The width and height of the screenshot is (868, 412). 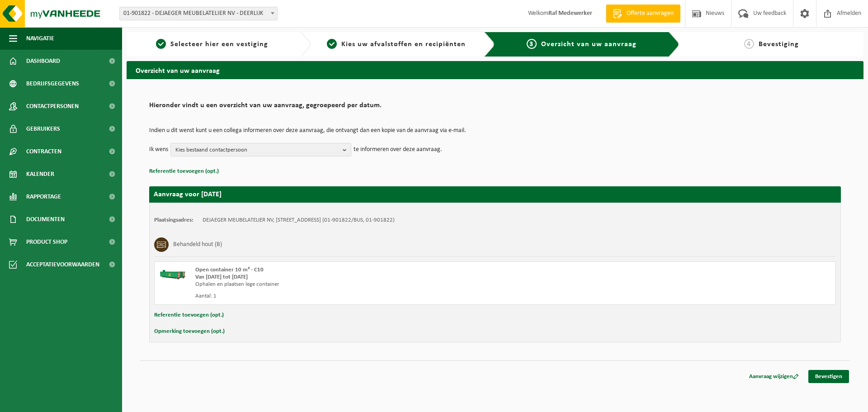 I want to click on strong: Plaatsingsadres:, so click(x=174, y=220).